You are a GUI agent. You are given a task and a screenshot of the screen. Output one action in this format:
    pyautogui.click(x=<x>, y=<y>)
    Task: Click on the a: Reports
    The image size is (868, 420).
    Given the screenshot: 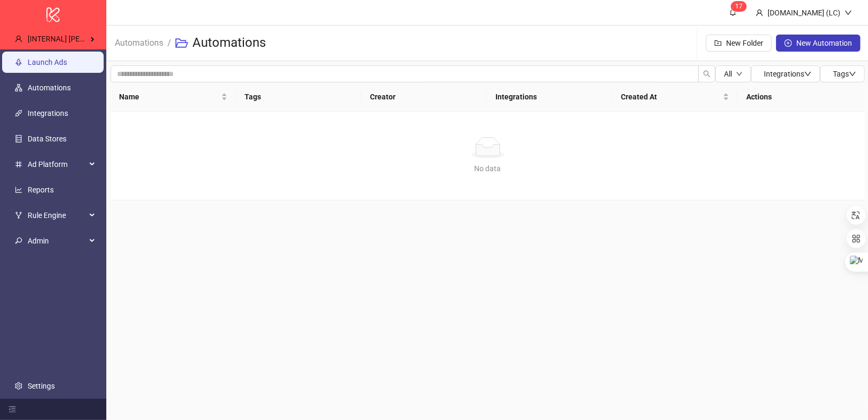 What is the action you would take?
    pyautogui.click(x=41, y=190)
    